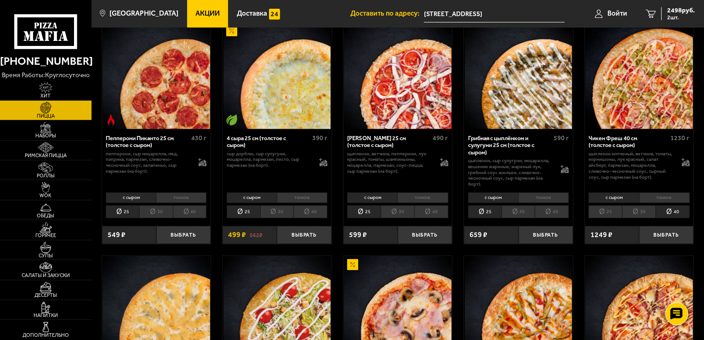 This screenshot has height=340, width=704. What do you see at coordinates (277, 76) in the screenshot?
I see `a: АкционныйВегетарианское блюдо4 сыра 25 см (толстое с сыром)` at bounding box center [277, 76].